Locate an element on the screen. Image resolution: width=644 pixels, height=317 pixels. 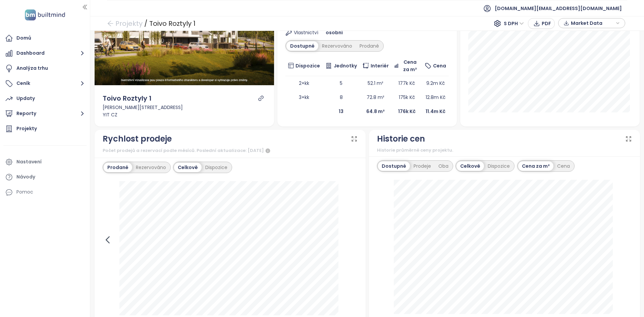
div: YIT CZ is located at coordinates (184, 115).